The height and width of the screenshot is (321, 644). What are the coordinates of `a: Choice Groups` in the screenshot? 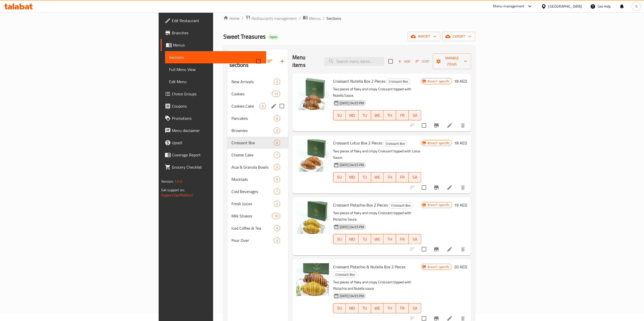 It's located at (213, 94).